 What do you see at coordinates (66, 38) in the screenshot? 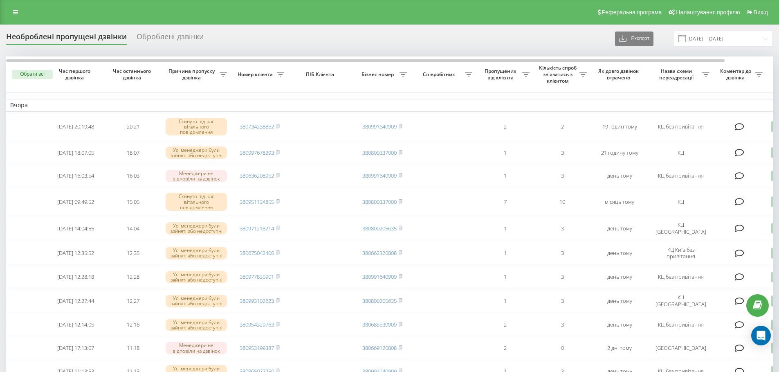
I see `div: Необроблені пропущені дзвінки` at bounding box center [66, 38].